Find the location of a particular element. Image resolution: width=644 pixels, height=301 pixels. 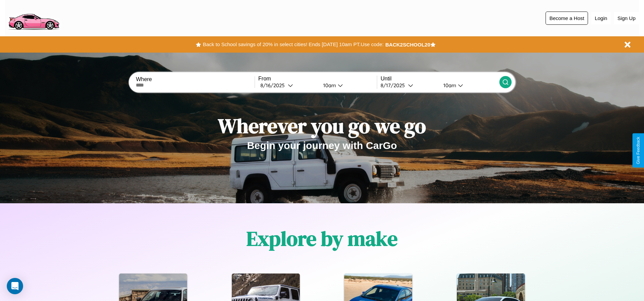

img: logo is located at coordinates (33, 17).